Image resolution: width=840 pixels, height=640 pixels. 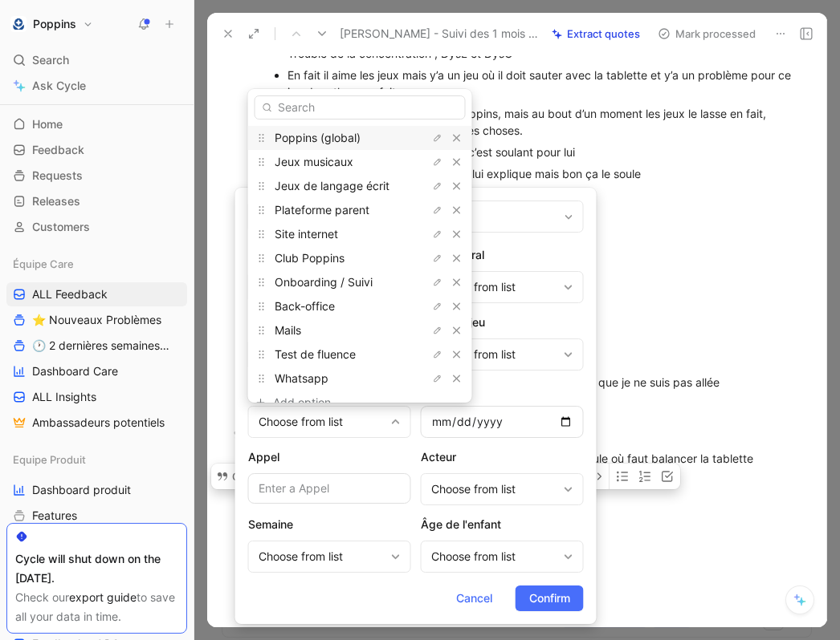 I want to click on div: Site internet, so click(x=360, y=234).